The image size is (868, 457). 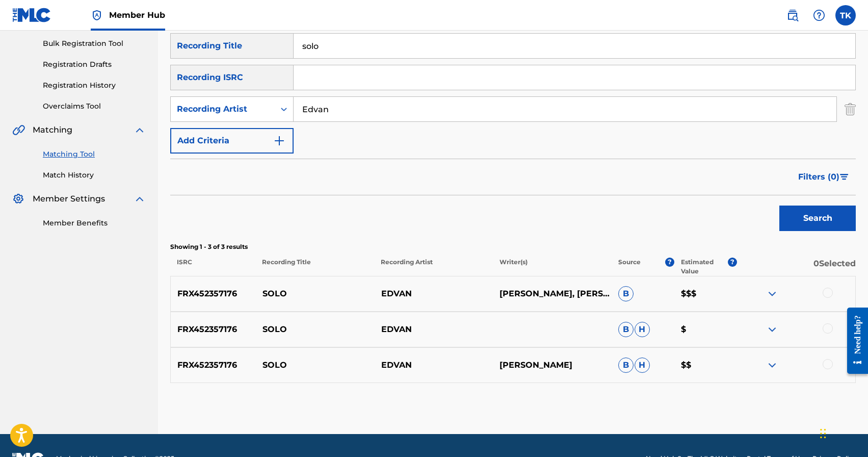 What do you see at coordinates (52, 130) in the screenshot?
I see `span: Matching` at bounding box center [52, 130].